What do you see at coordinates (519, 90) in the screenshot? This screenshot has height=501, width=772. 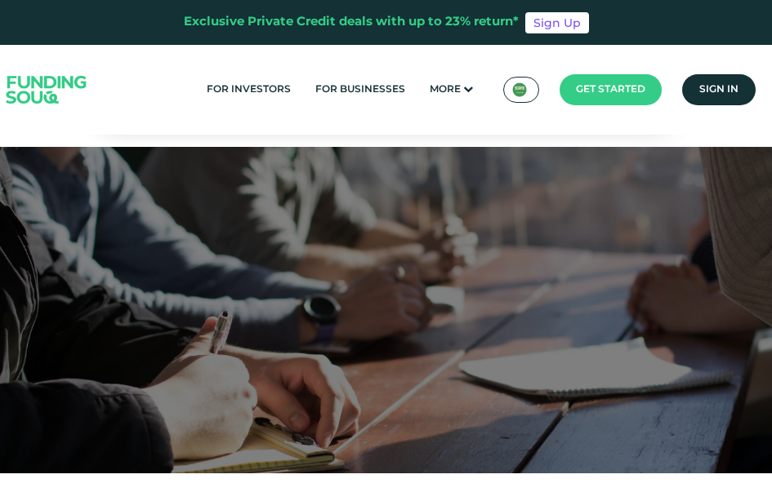 I see `img: SA Flag` at bounding box center [519, 90].